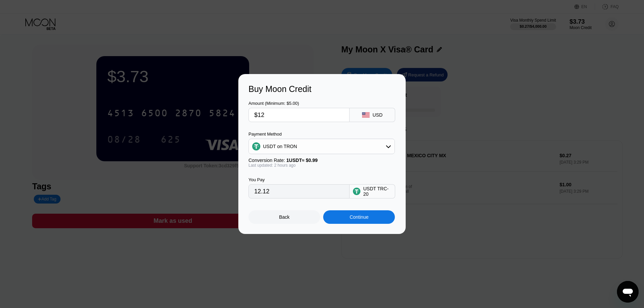 This screenshot has width=644, height=308. I want to click on div: Buy Moon Credit, so click(322, 89).